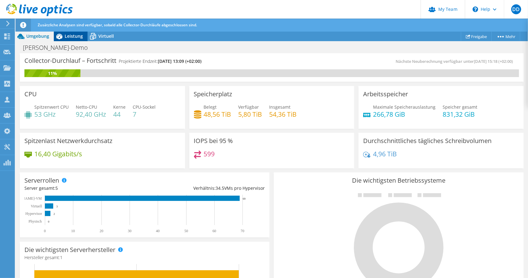 The image size is (528, 278). I want to click on text: 40, so click(158, 231).